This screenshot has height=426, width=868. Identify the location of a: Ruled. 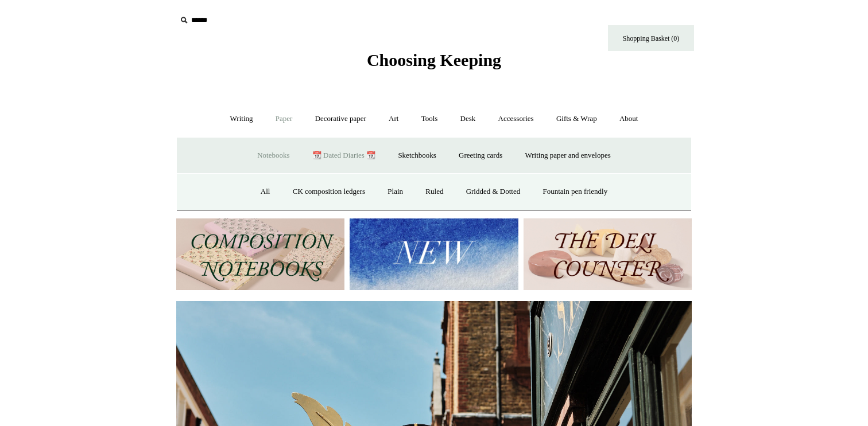
(434, 192).